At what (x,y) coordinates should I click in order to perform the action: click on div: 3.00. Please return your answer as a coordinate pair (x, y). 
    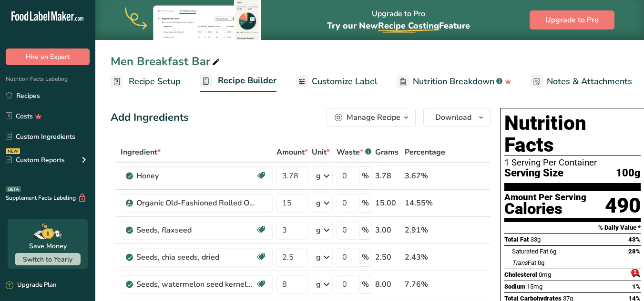
    Looking at the image, I should click on (388, 230).